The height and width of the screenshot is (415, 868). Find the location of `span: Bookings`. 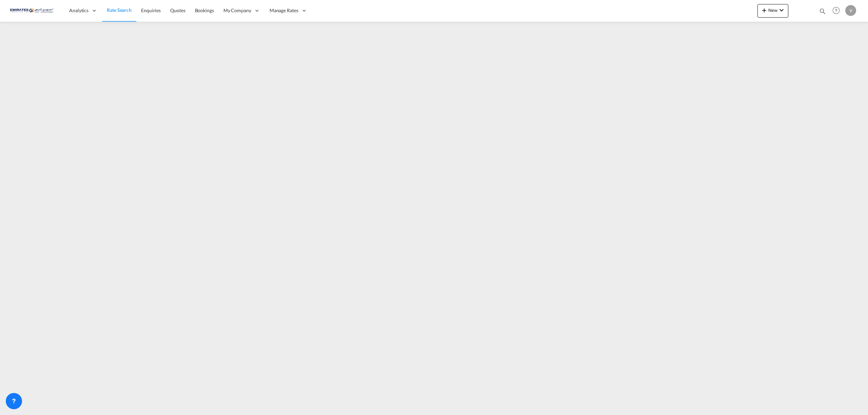

span: Bookings is located at coordinates (205, 10).